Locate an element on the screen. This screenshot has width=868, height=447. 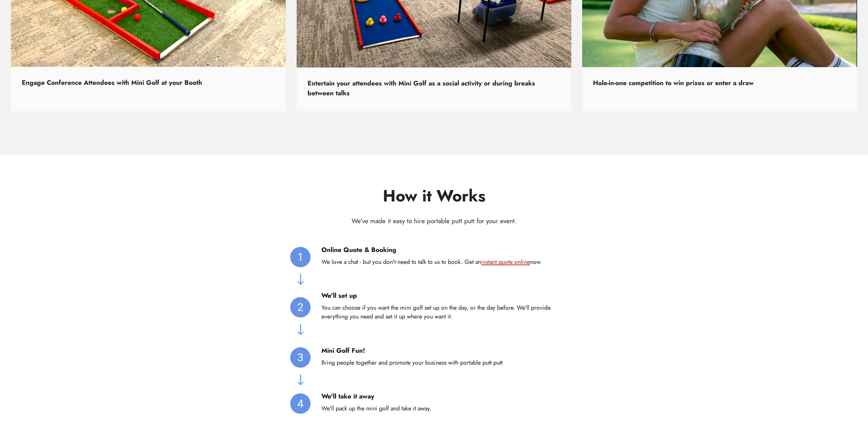
span: 4 is located at coordinates (300, 404).